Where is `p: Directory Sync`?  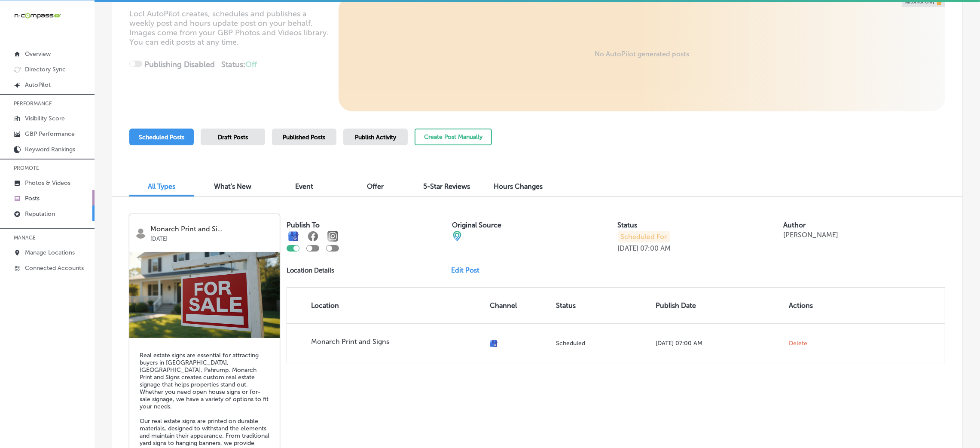
p: Directory Sync is located at coordinates (45, 69).